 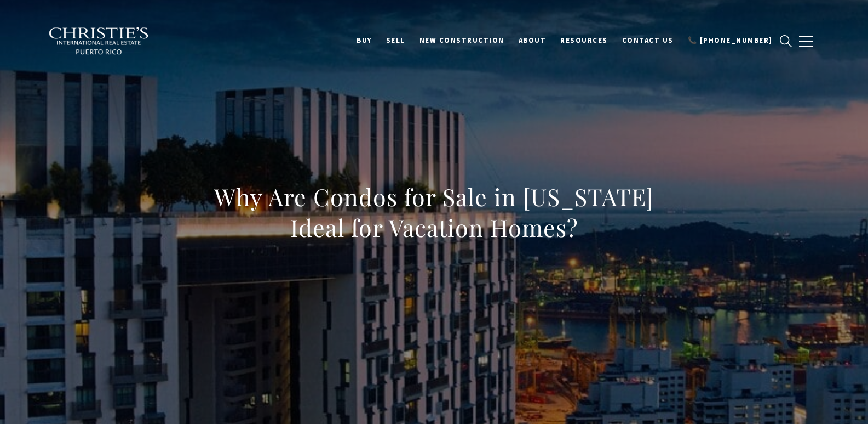 What do you see at coordinates (365, 40) in the screenshot?
I see `a: BUY` at bounding box center [365, 40].